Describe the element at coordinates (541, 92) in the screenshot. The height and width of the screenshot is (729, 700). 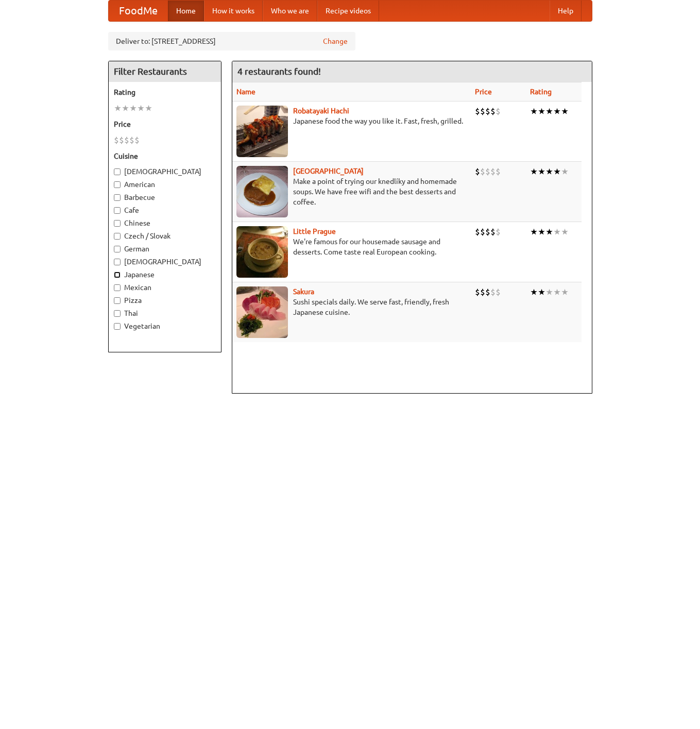
I see `a: Rating` at that location.